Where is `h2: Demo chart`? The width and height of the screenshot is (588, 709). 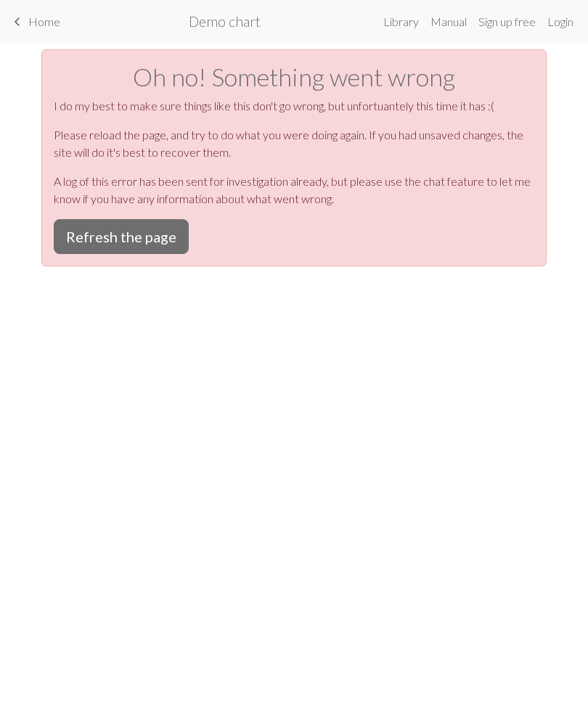
h2: Demo chart is located at coordinates (224, 21).